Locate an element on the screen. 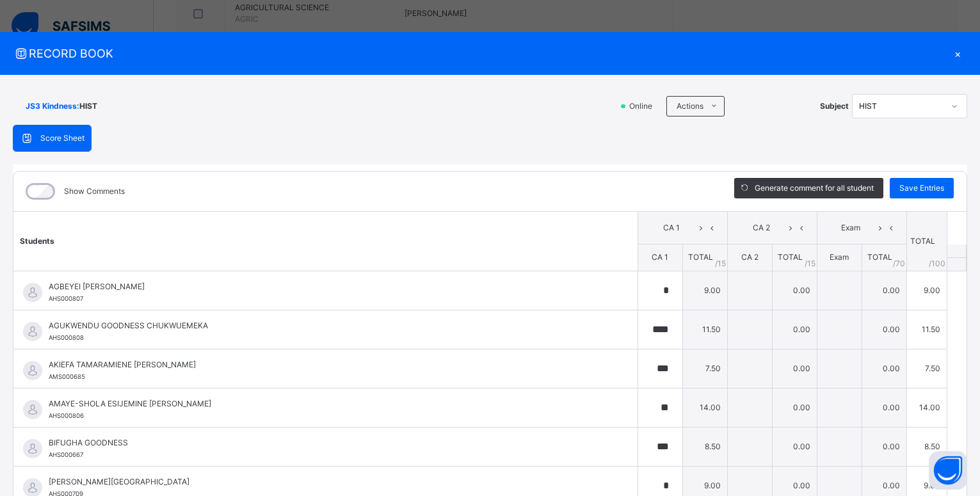 The image size is (980, 496). span: Save Entries is located at coordinates (922, 188).